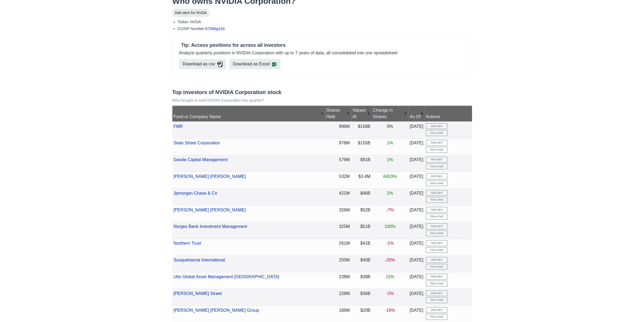  I want to click on td: $41B, so click(362, 247).